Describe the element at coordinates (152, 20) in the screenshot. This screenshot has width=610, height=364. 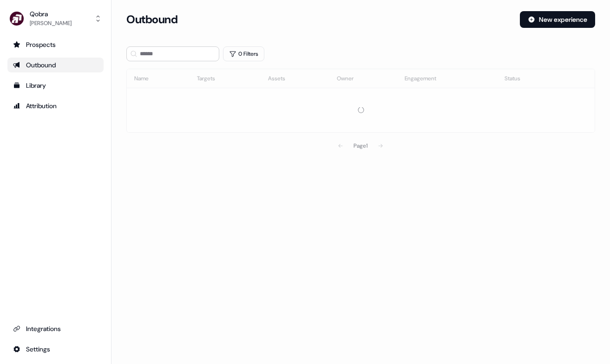
I see `h3: Outbound` at that location.